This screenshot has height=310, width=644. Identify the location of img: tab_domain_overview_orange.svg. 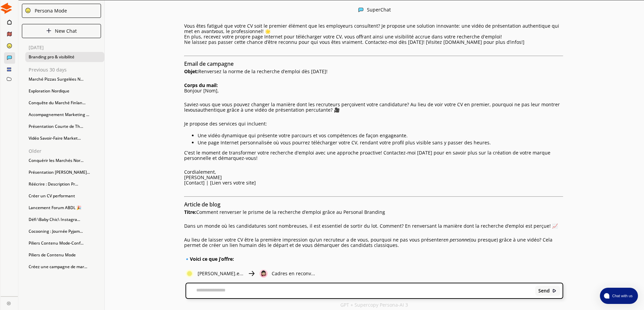
(30, 42).